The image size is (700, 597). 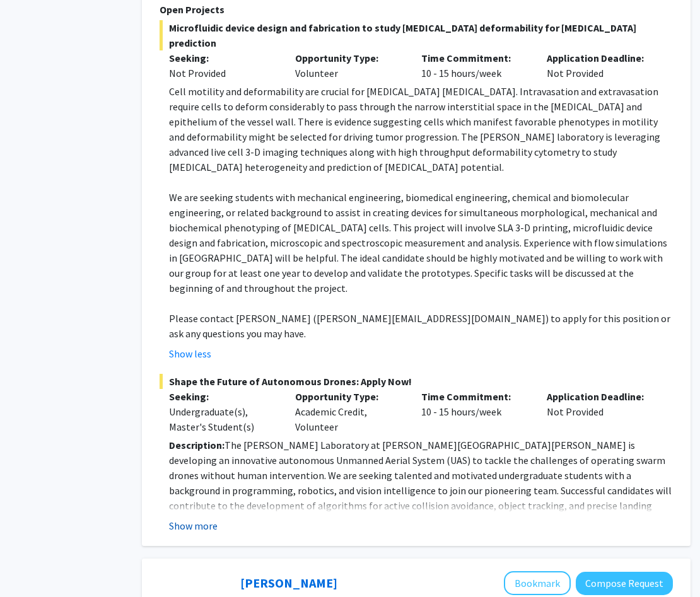 I want to click on div: Volunteer, so click(x=349, y=65).